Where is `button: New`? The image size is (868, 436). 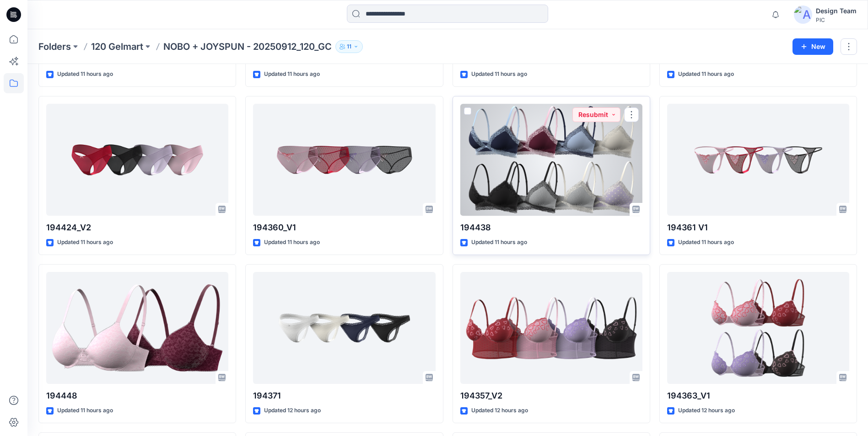
button: New is located at coordinates (812, 47).